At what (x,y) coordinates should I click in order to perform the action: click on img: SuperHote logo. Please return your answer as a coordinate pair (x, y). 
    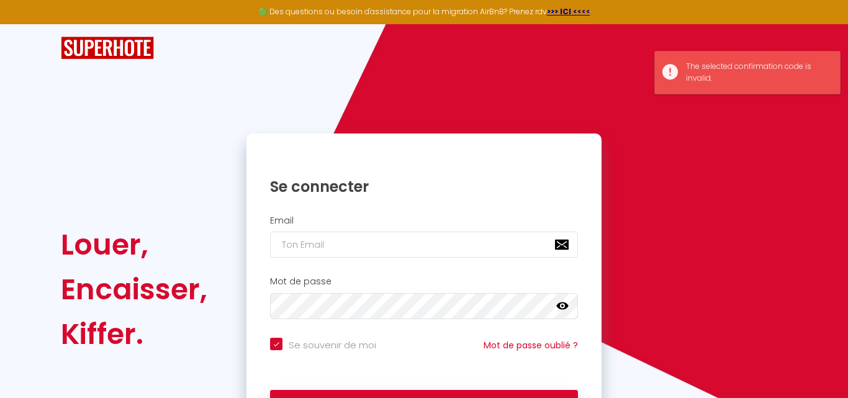
    Looking at the image, I should click on (107, 48).